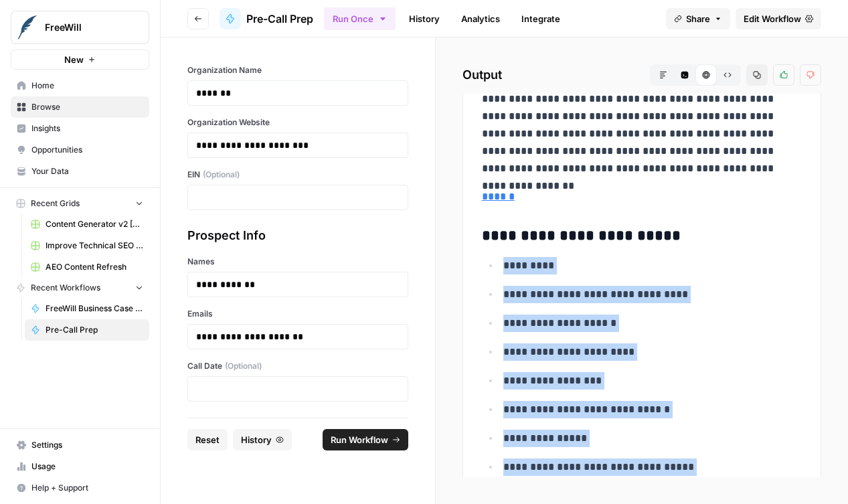 The image size is (848, 504). I want to click on button: New, so click(79, 60).